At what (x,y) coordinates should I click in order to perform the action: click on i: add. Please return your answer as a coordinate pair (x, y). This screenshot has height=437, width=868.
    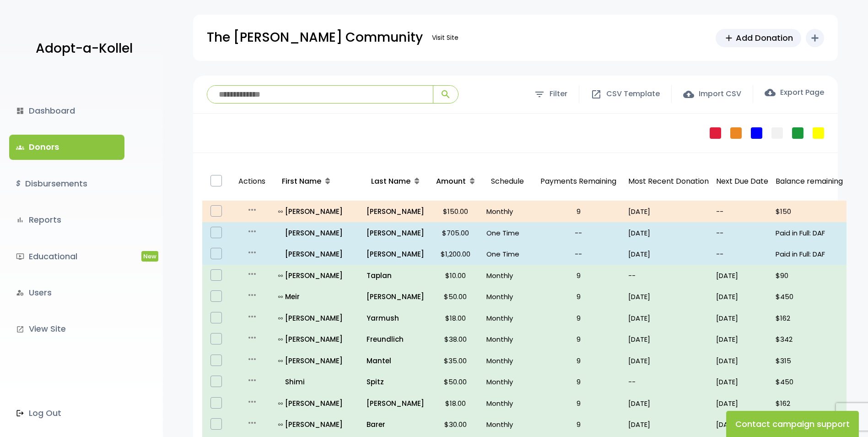
    Looking at the image, I should click on (815, 38).